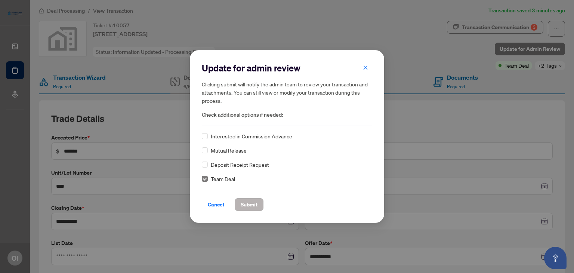 Image resolution: width=574 pixels, height=273 pixels. Describe the element at coordinates (249, 204) in the screenshot. I see `button: Submit` at that location.